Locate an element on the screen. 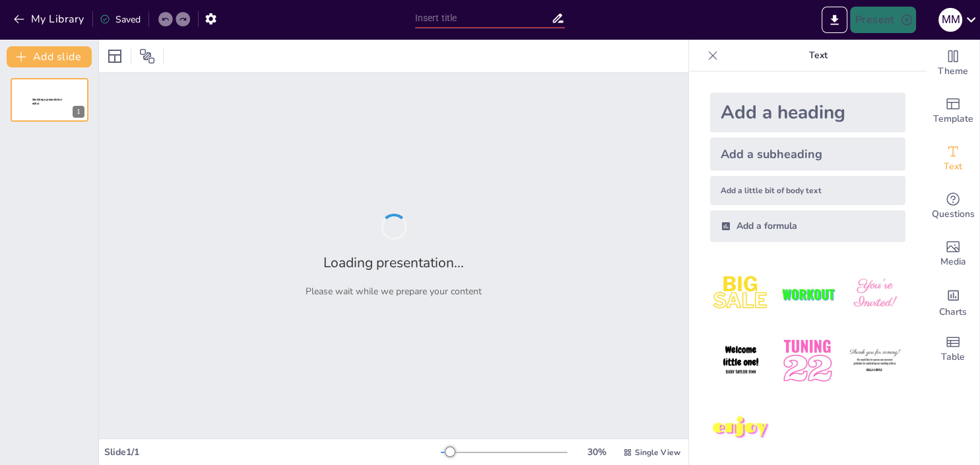  div: Add charts and graphs is located at coordinates (954, 301).